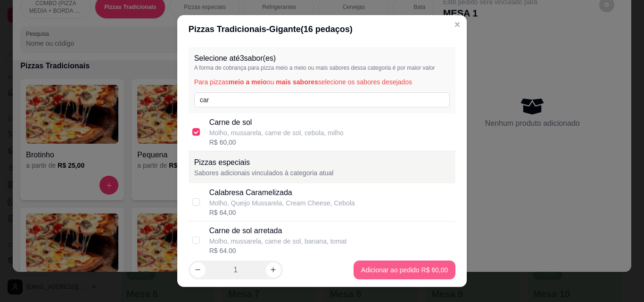  I want to click on div: R$ 60,00, so click(276, 143).